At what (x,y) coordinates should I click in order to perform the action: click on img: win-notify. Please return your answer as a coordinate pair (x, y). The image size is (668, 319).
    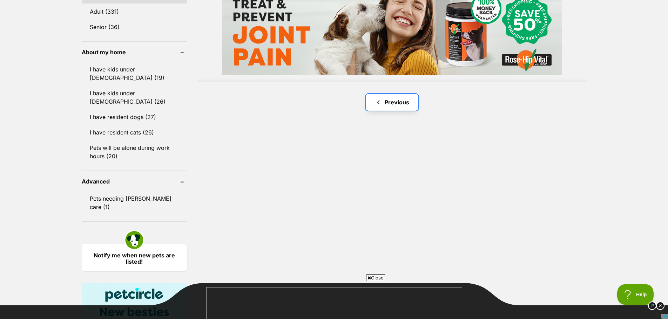
    Looking at the image, I should click on (461, 5).